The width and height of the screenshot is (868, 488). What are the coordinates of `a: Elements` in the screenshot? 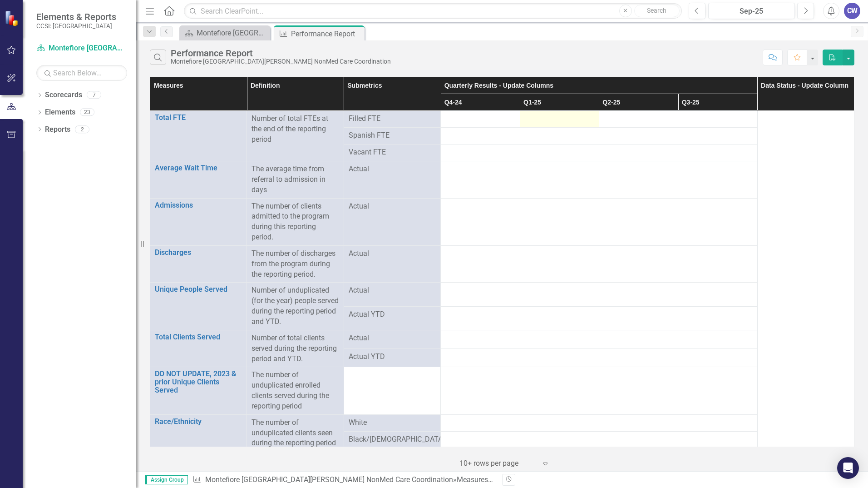 It's located at (60, 112).